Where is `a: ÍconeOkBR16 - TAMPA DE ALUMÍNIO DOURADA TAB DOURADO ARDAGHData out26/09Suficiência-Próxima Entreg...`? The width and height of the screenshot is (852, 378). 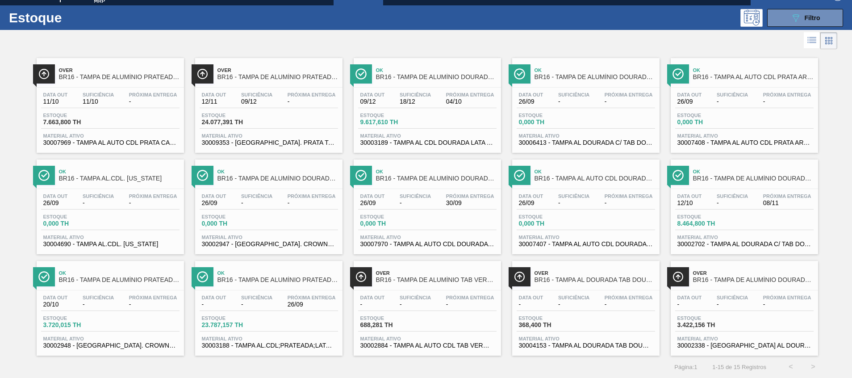
a: ÍconeOkBR16 - TAMPA DE ALUMÍNIO DOURADA TAB DOURADO ARDAGHData out26/09Suficiência-Próxima Entreg... is located at coordinates (585, 102).